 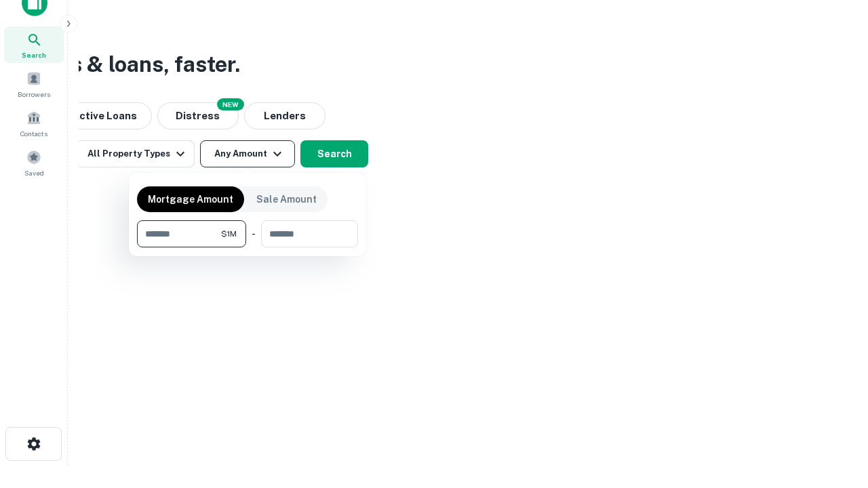 I want to click on span: $1M, so click(x=228, y=234).